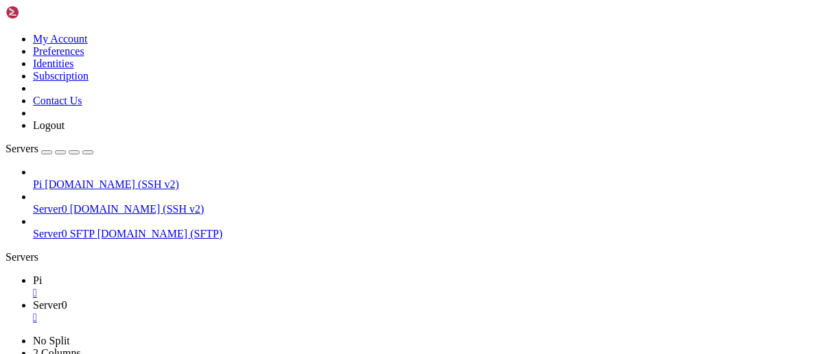 The width and height of the screenshot is (831, 354). I want to click on a: Identities, so click(53, 63).